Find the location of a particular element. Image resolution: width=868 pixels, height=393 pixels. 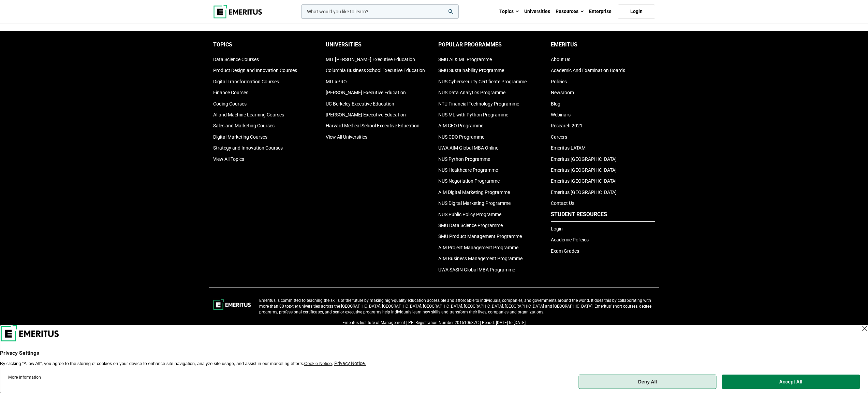

a: Digital Marketing Courses is located at coordinates (240, 137).